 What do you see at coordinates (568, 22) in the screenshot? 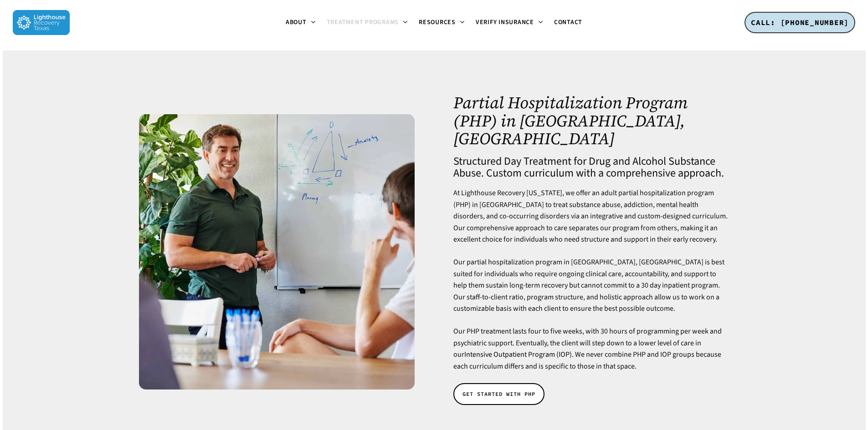
I see `a: Contact` at bounding box center [568, 22].